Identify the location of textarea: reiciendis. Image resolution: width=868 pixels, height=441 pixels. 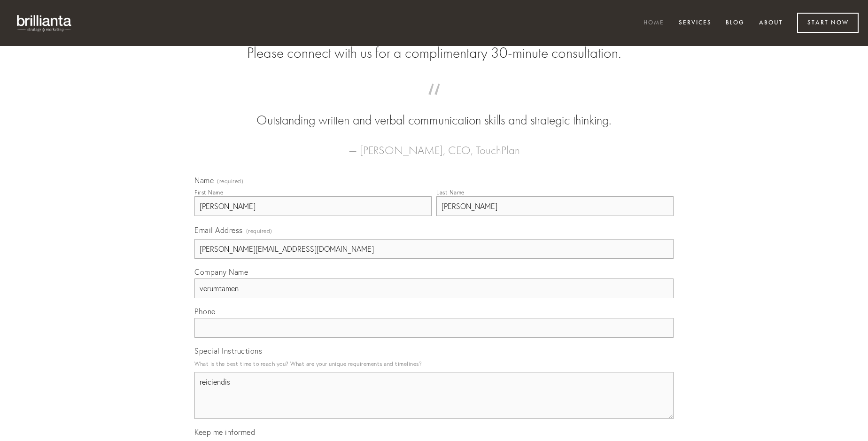
(434, 395).